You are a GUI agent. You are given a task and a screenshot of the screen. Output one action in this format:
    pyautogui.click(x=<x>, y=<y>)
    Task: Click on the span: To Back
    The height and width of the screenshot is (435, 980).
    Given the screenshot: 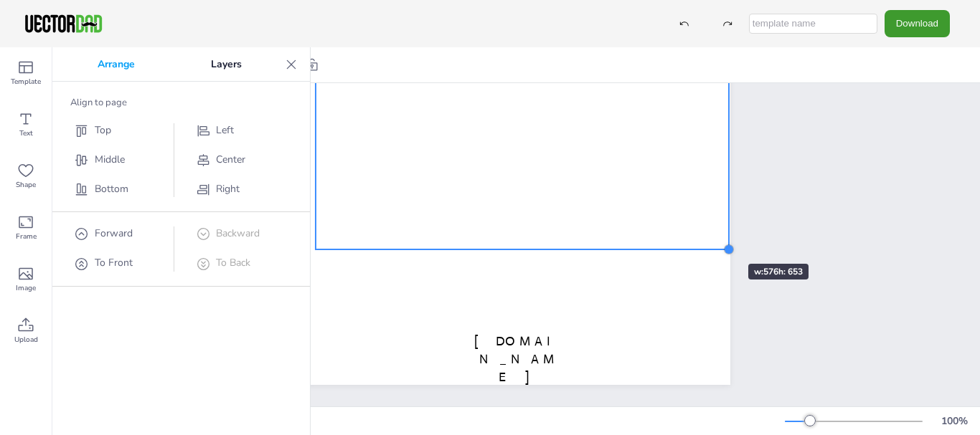 What is the action you would take?
    pyautogui.click(x=233, y=262)
    